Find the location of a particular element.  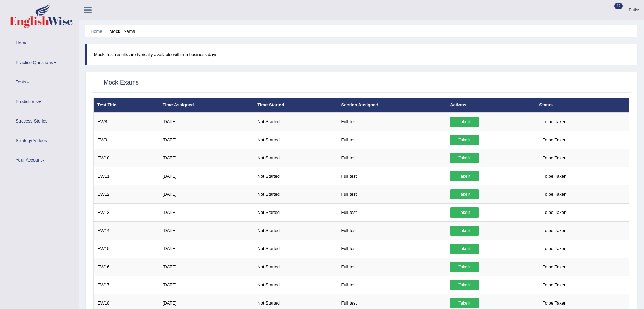

th: Time Started is located at coordinates (295, 106).